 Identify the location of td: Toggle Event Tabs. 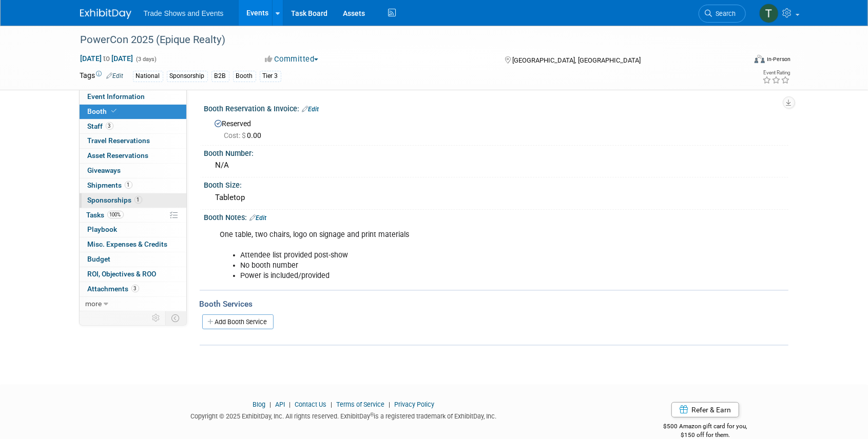
(176, 318).